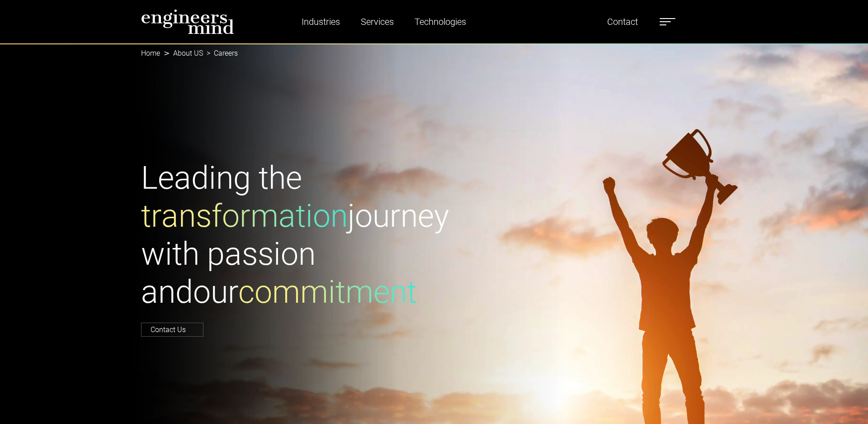  What do you see at coordinates (321, 21) in the screenshot?
I see `a: Industries` at bounding box center [321, 21].